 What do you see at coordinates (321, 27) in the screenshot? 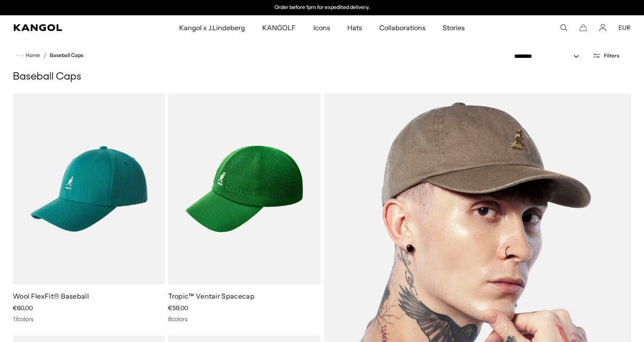
I see `span: Icons` at bounding box center [321, 27].